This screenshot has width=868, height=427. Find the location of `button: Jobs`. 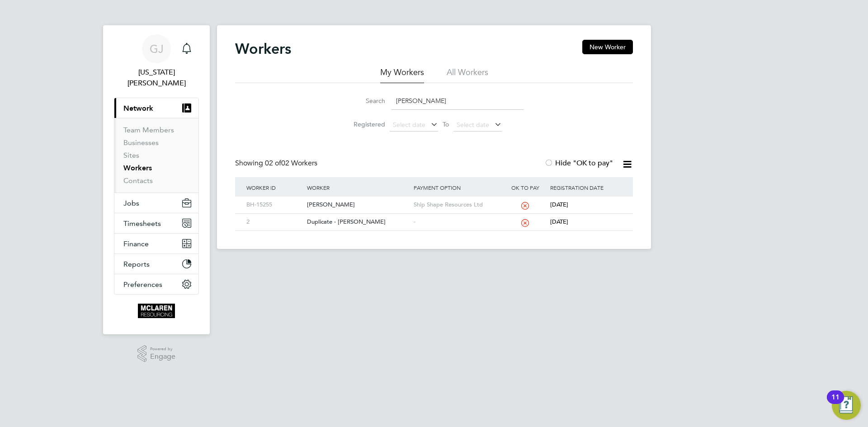

button: Jobs is located at coordinates (157, 203).